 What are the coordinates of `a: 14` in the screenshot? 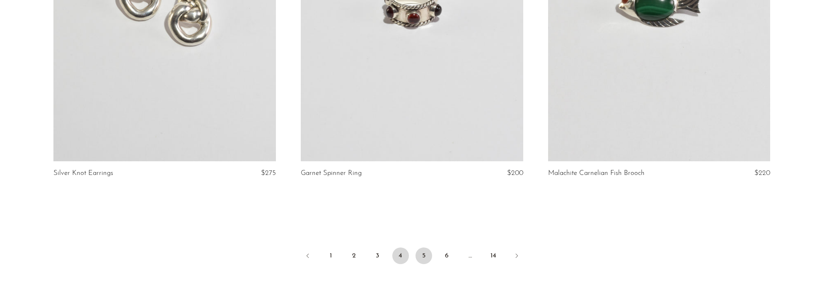 It's located at (494, 256).